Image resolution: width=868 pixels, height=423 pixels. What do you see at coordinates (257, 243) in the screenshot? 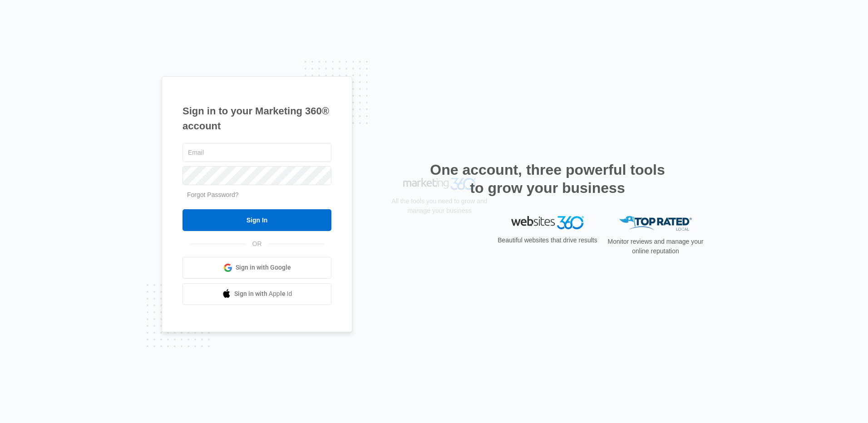
I see `span: OR` at bounding box center [257, 243].